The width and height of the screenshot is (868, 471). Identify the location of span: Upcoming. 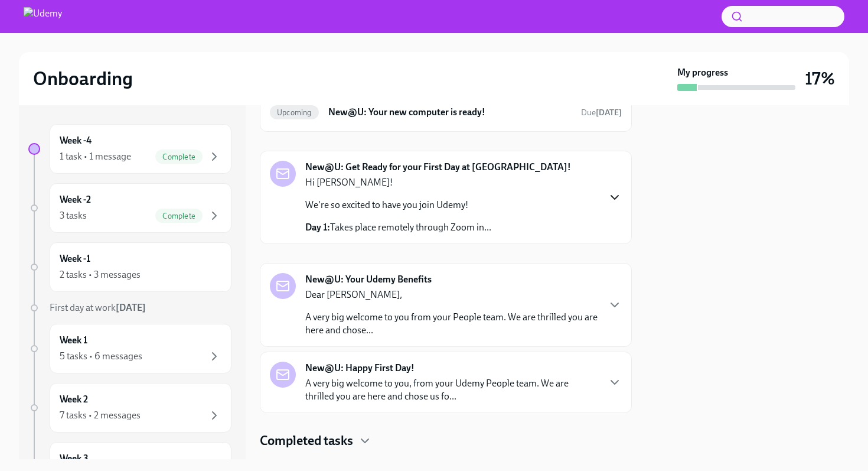
(294, 112).